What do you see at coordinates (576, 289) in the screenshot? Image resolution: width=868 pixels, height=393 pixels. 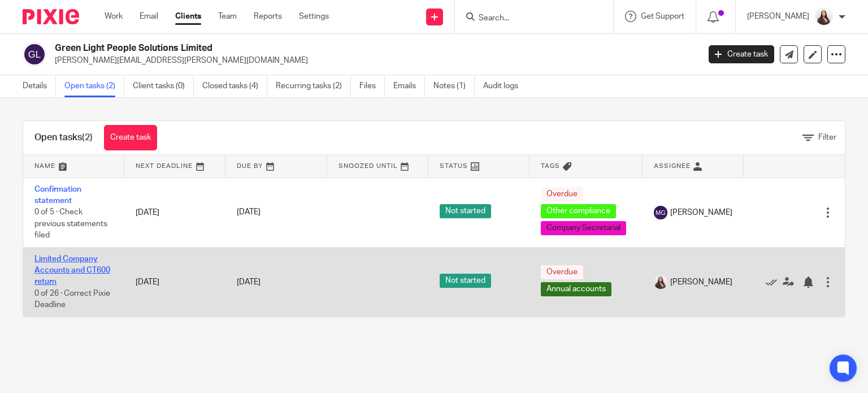 I see `span: Annual accounts` at bounding box center [576, 289].